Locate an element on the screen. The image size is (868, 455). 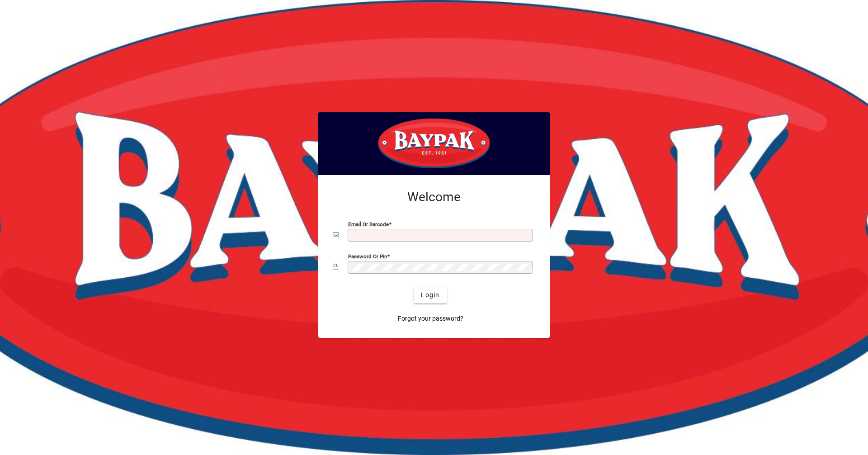
button: Login is located at coordinates (430, 295).